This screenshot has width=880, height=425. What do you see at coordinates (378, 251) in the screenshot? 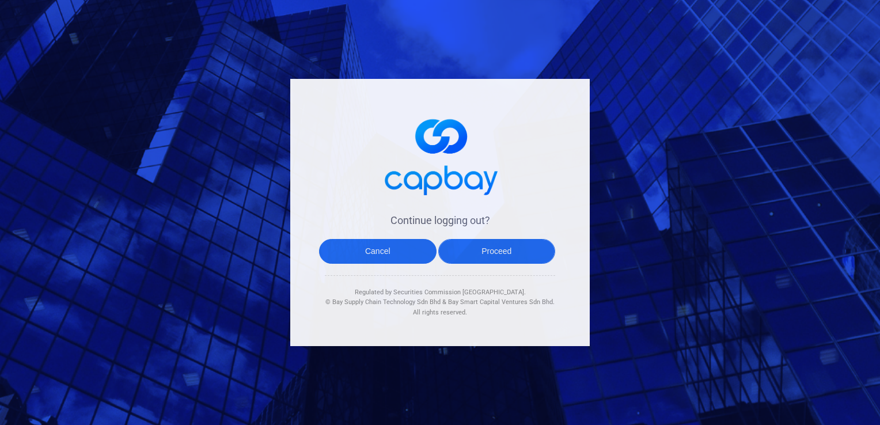
I see `button: Cancel` at bounding box center [378, 251].